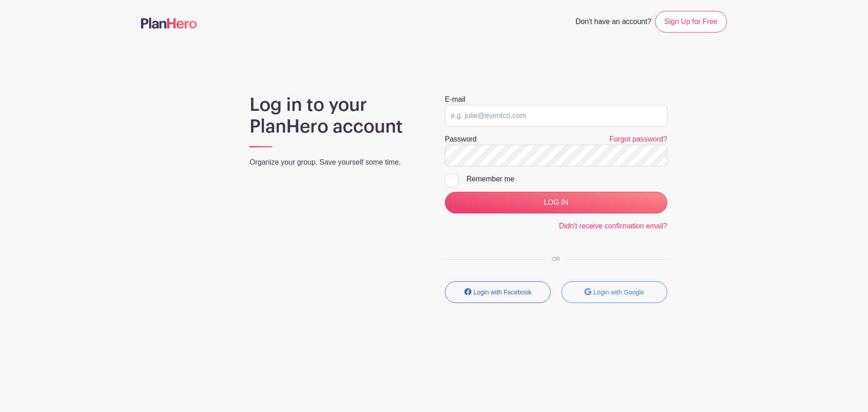 This screenshot has width=868, height=412. Describe the element at coordinates (556, 116) in the screenshot. I see `input: e.g. julie@eventco.com` at that location.